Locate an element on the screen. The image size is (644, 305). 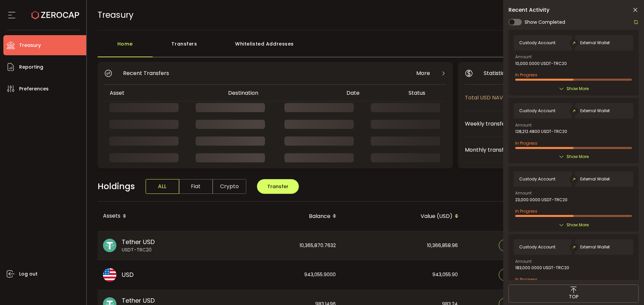
div: Status is located at coordinates (424, 93).